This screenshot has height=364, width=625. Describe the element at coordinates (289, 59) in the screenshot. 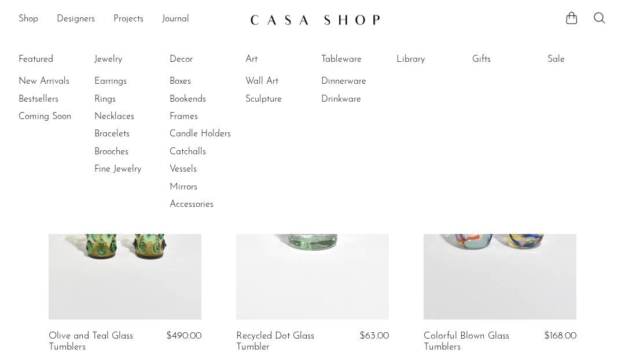

I see `a: Art` at that location.